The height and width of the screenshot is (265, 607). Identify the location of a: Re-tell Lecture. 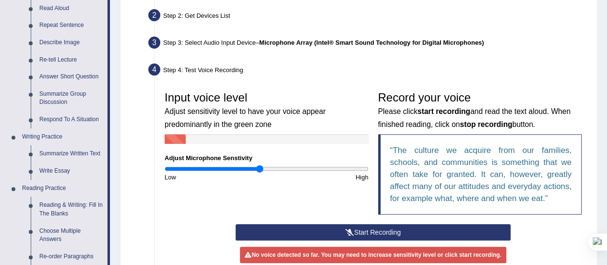
(71, 60).